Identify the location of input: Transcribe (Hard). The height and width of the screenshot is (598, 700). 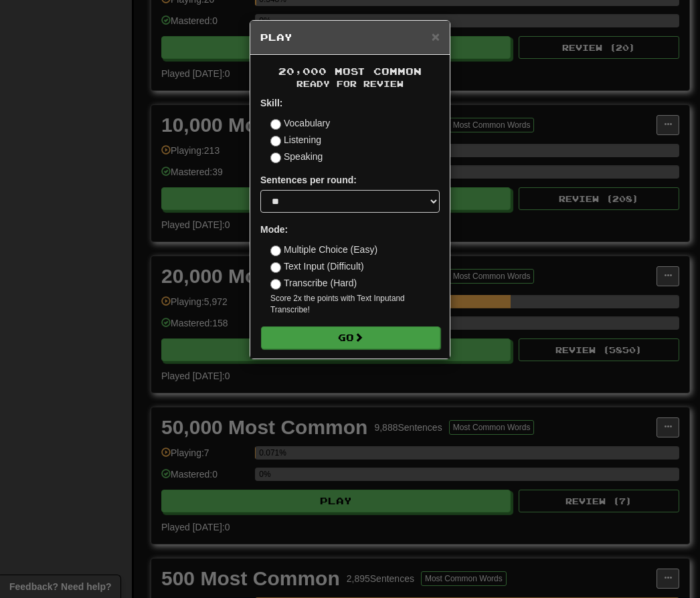
(275, 285).